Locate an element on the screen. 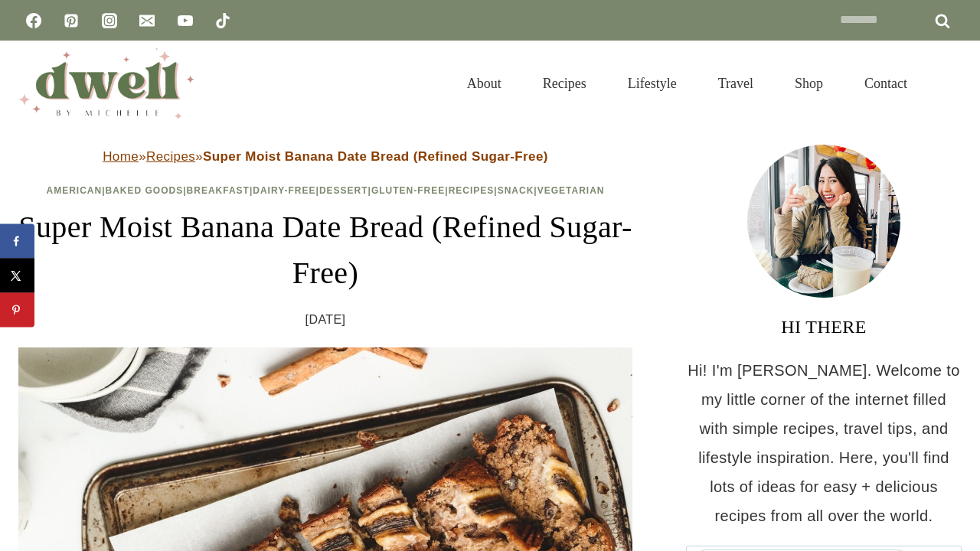 Image resolution: width=980 pixels, height=551 pixels. a: Snack is located at coordinates (516, 190).